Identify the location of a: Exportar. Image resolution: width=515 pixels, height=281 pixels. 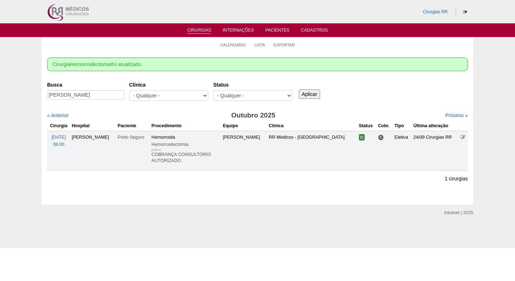
(284, 45).